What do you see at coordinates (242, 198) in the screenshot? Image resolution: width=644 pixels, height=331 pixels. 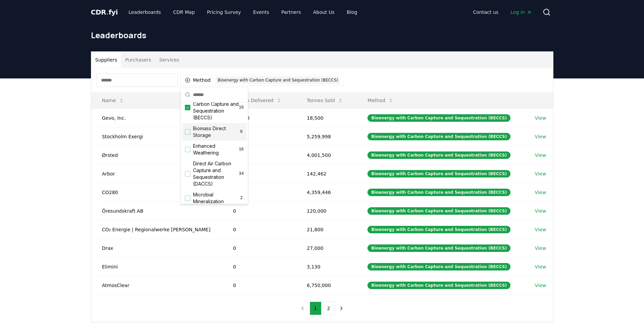 I see `span: 2` at bounding box center [242, 198].